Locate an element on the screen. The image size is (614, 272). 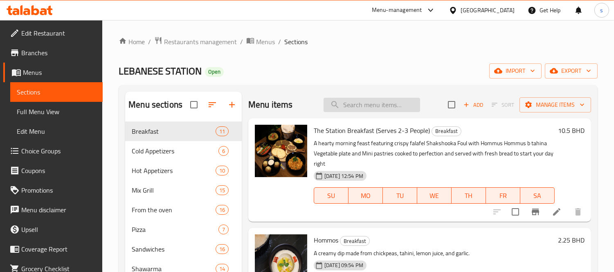
a: Edit Menu is located at coordinates (56, 131).